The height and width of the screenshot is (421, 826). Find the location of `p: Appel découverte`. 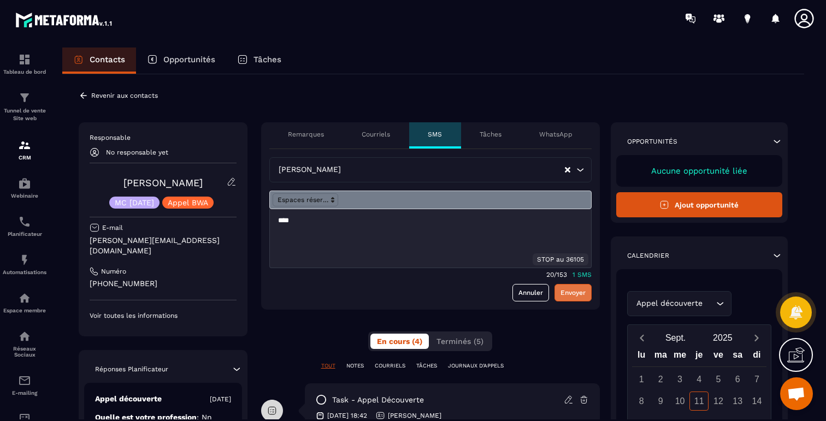

p: Appel découverte is located at coordinates (128, 399).